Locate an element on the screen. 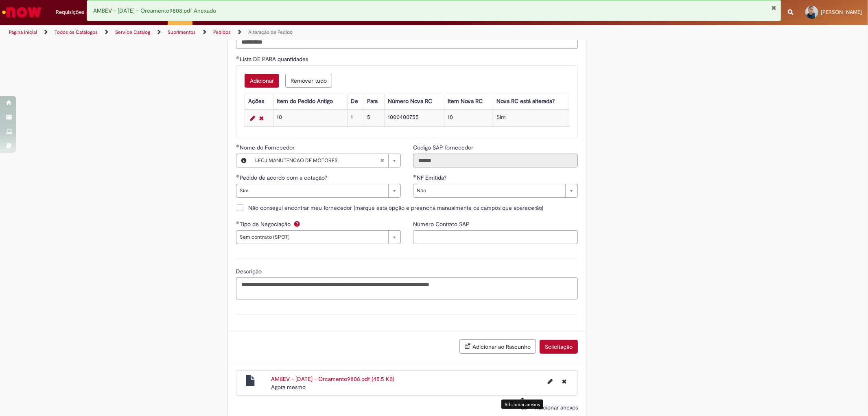 The image size is (868, 416). div: Adicionar anexos is located at coordinates (522, 404).